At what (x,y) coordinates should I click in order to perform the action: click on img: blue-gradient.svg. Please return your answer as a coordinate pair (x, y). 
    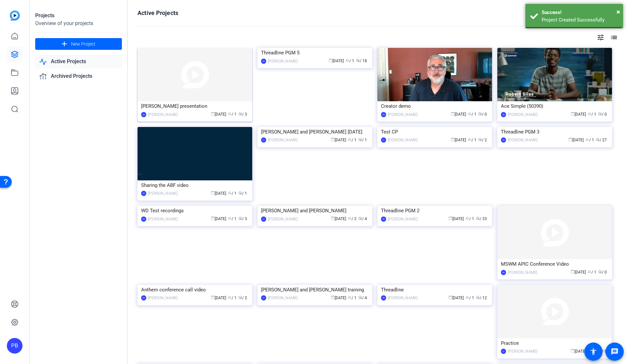
    Looking at the image, I should click on (14, 15).